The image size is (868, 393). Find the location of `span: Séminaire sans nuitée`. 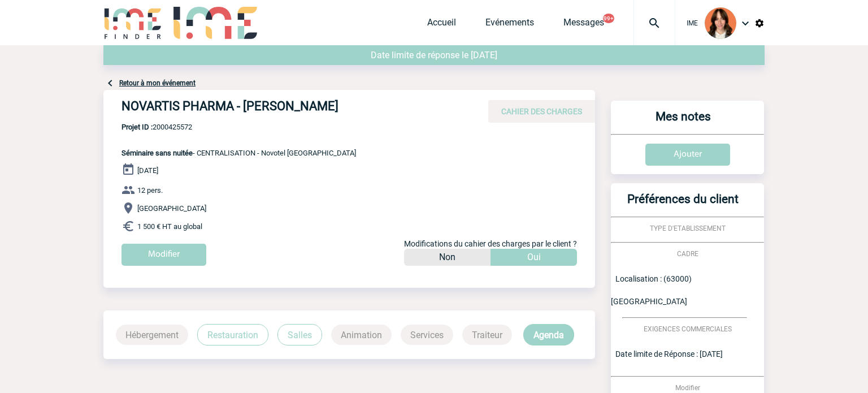

span: Séminaire sans nuitée is located at coordinates (157, 152).